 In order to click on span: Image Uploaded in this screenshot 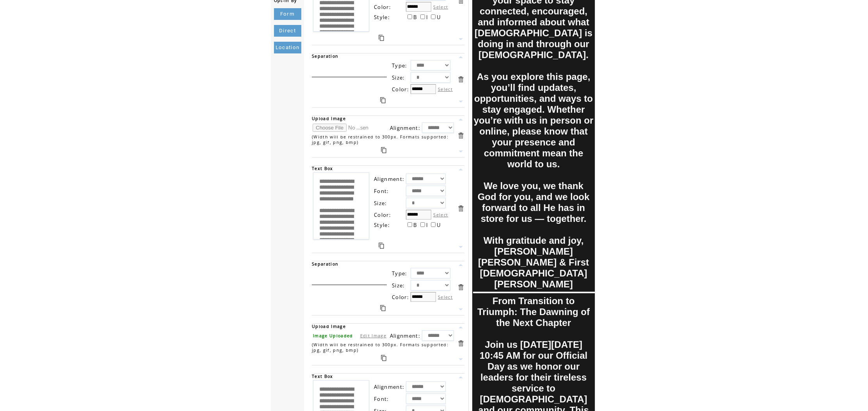, I will do `click(333, 336)`.